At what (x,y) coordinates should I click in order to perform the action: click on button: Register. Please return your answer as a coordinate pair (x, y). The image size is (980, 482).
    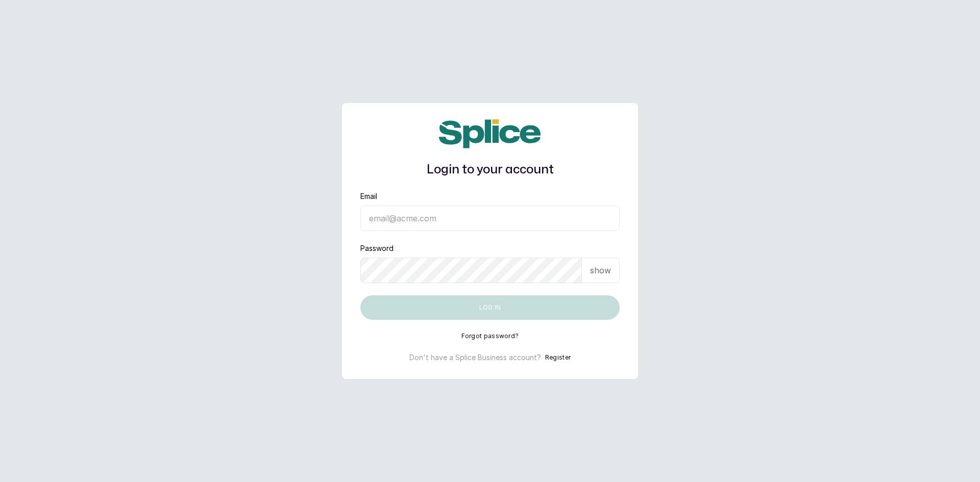
    Looking at the image, I should click on (558, 357).